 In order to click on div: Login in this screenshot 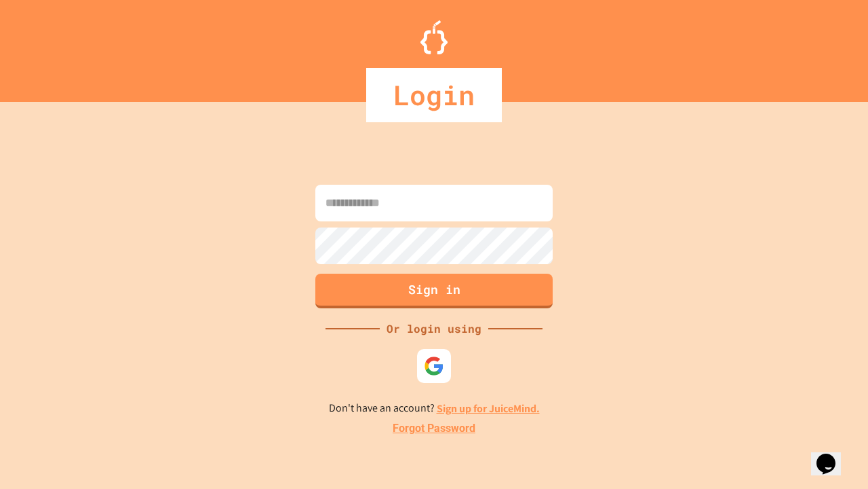, I will do `click(434, 95)`.